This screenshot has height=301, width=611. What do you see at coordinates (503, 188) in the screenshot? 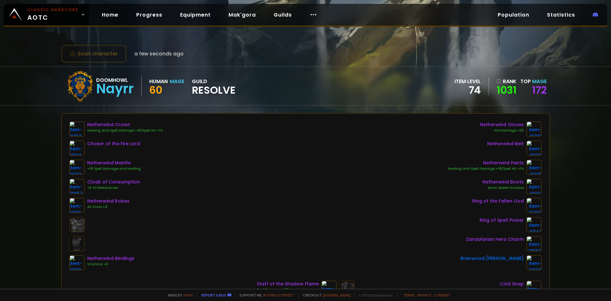
I see `div: Minor Speed Increase` at bounding box center [503, 188].